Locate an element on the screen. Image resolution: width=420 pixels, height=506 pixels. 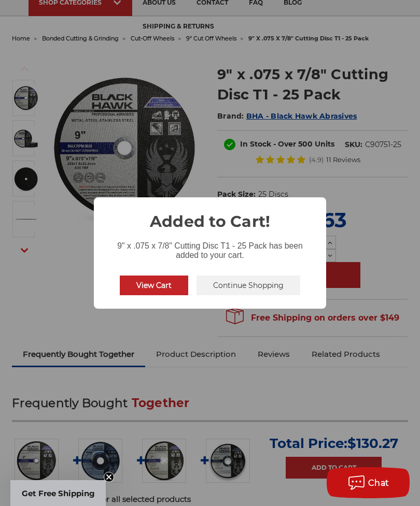
h2: Added to Cart! is located at coordinates (210, 215).